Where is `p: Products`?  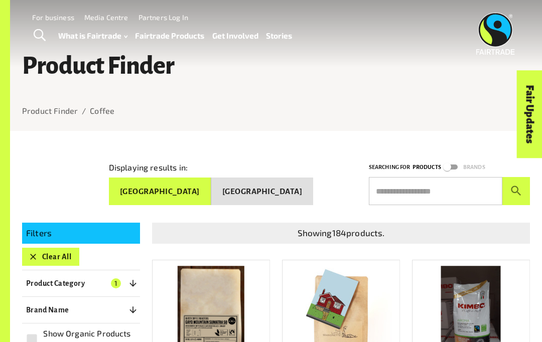 p: Products is located at coordinates (427, 167).